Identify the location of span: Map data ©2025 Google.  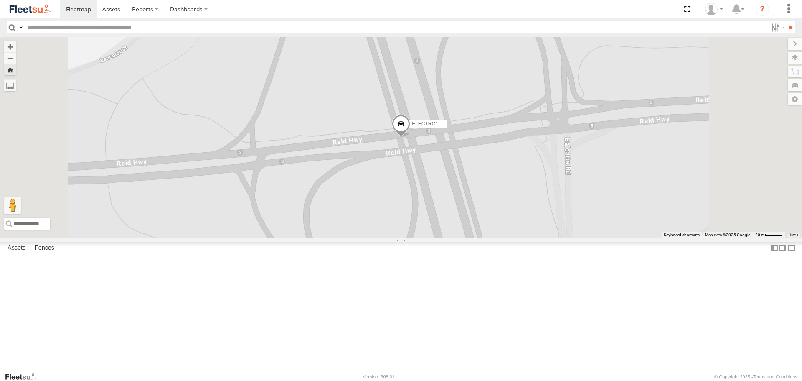
(728, 234).